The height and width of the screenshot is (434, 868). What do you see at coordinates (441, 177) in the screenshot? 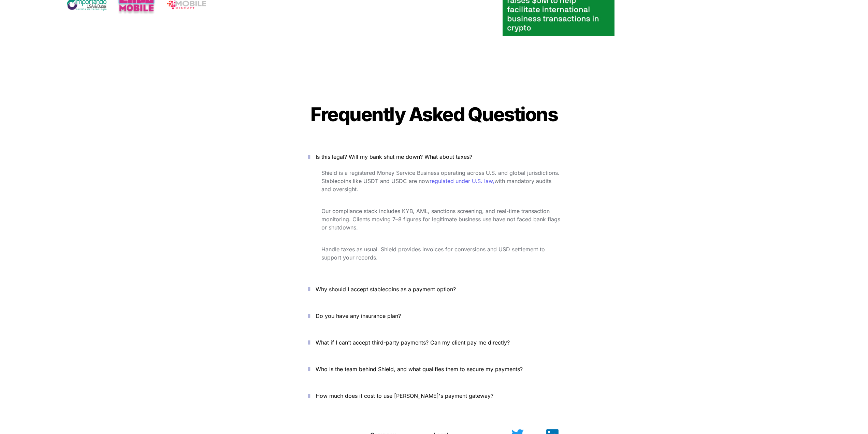
I see `span: Shield is a registered Money Service Business operating across U.S. and global jurisdictions. Sta...` at bounding box center [441, 177].